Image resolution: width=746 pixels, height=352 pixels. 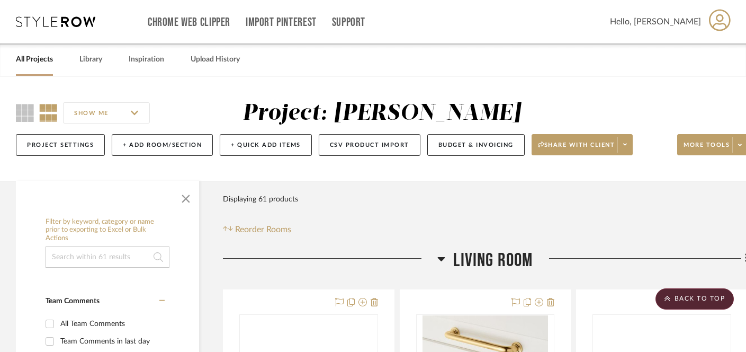 I want to click on span: Reorder Rooms, so click(x=263, y=229).